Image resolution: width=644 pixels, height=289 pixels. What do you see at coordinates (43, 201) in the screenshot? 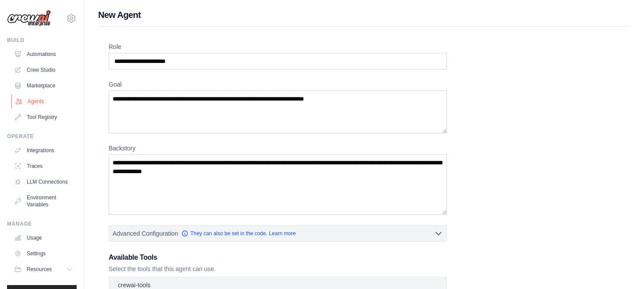
I see `a: Environment Variables` at bounding box center [43, 201].